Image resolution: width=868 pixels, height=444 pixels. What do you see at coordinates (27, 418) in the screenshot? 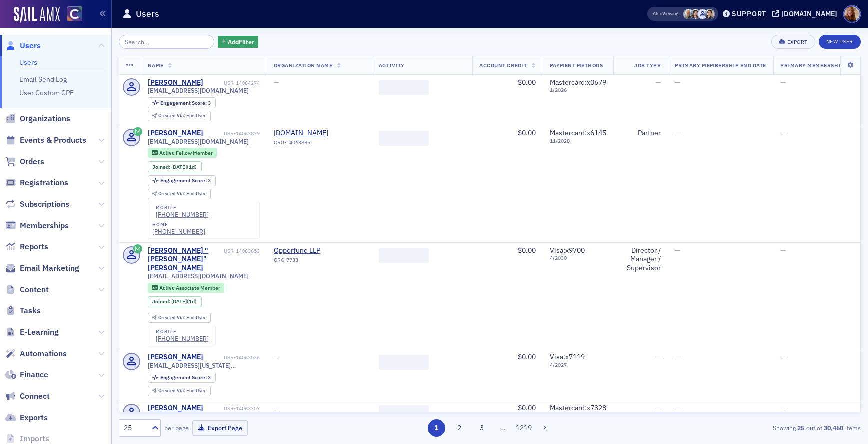
I see `a: Exports` at bounding box center [27, 418].